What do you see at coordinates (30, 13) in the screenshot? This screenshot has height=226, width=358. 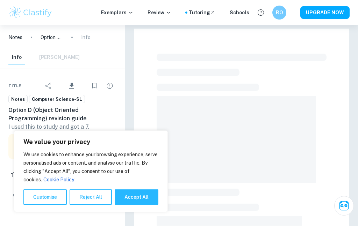 I see `img: Clastify logo` at bounding box center [30, 13].